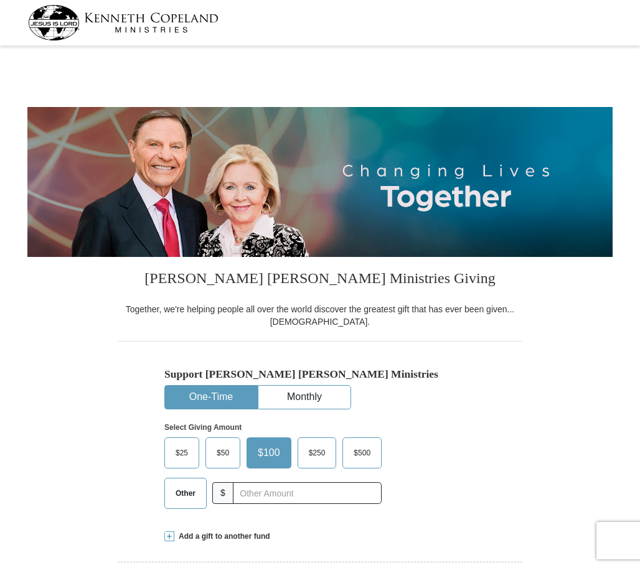  I want to click on button: Monthly, so click(304, 397).